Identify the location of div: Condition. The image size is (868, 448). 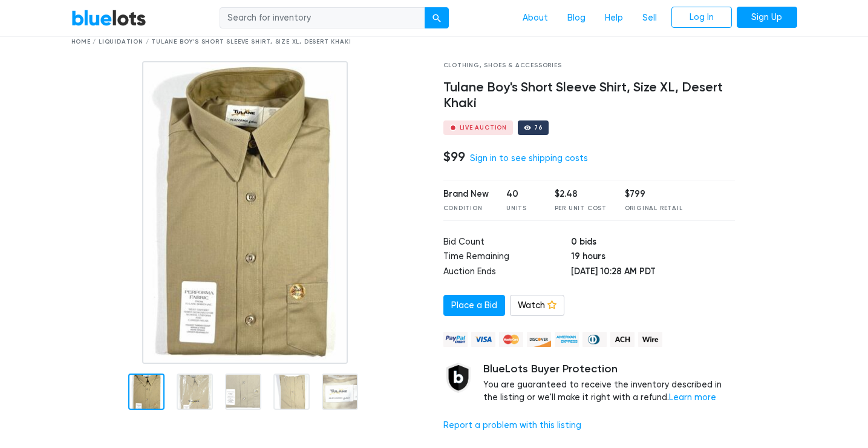
(466, 208).